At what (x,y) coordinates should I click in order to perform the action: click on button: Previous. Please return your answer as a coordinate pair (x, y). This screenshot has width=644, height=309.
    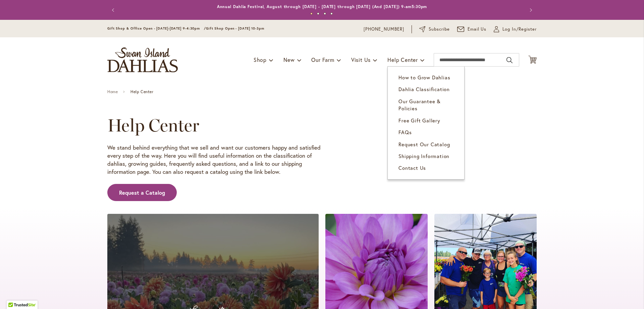
    Looking at the image, I should click on (114, 10).